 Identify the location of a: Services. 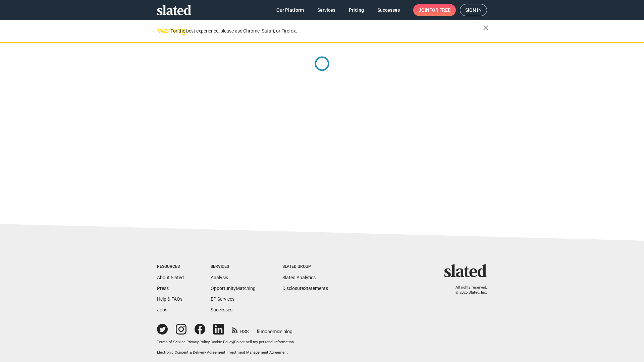
(326, 10).